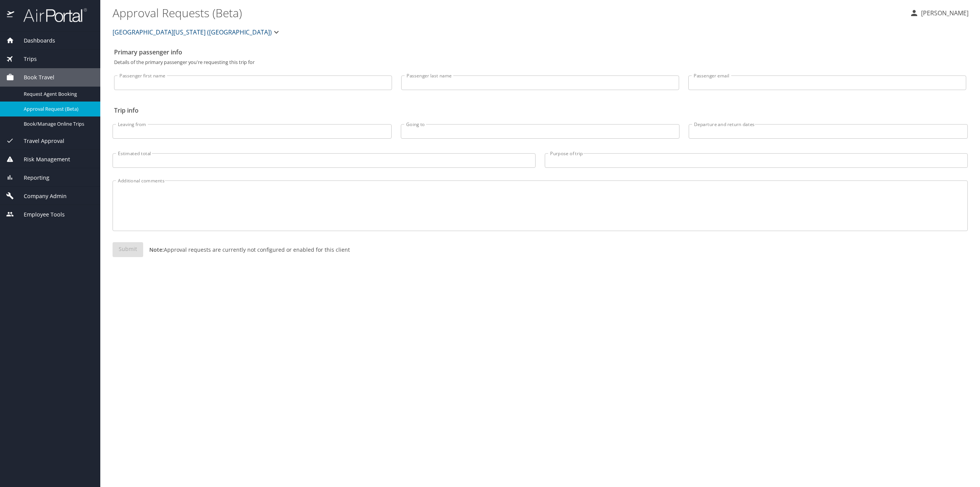 The image size is (980, 487). I want to click on span: Request Agent Booking, so click(58, 94).